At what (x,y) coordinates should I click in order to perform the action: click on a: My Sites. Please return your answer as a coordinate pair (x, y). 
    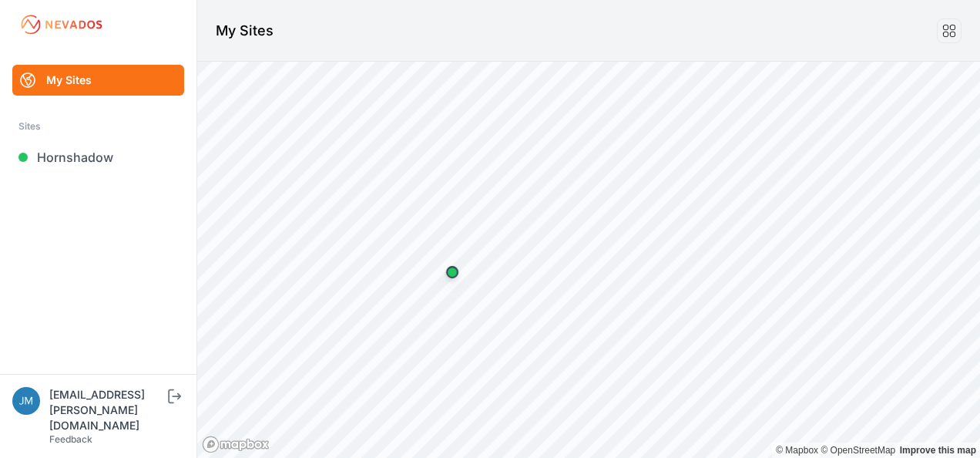
    Looking at the image, I should click on (98, 80).